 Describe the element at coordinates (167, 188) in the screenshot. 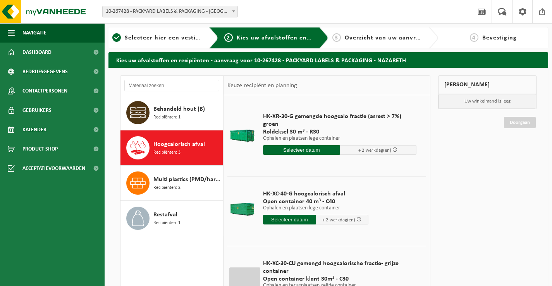

I see `span: Recipiënten: 2` at that location.